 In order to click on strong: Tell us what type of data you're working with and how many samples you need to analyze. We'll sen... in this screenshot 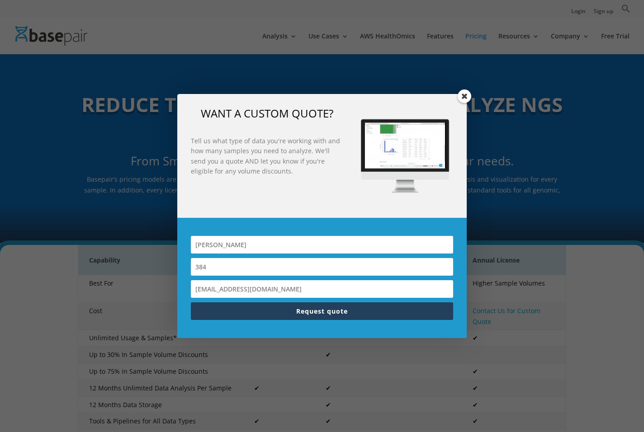, I will do `click(265, 156)`.